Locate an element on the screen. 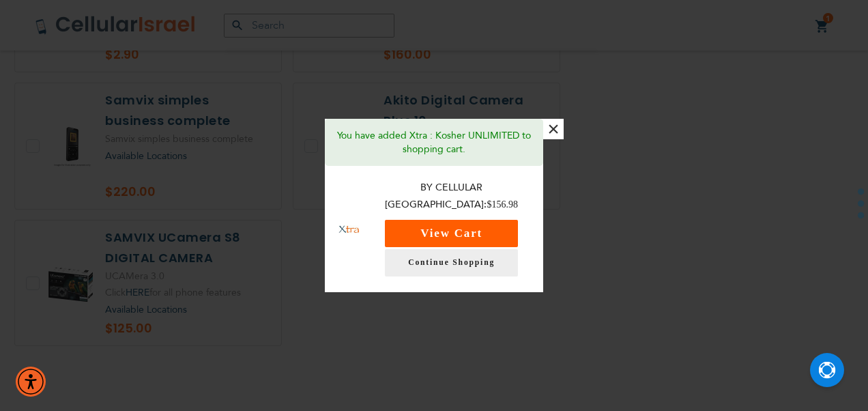 The image size is (868, 411). div: Accessibility Menu is located at coordinates (30, 382).